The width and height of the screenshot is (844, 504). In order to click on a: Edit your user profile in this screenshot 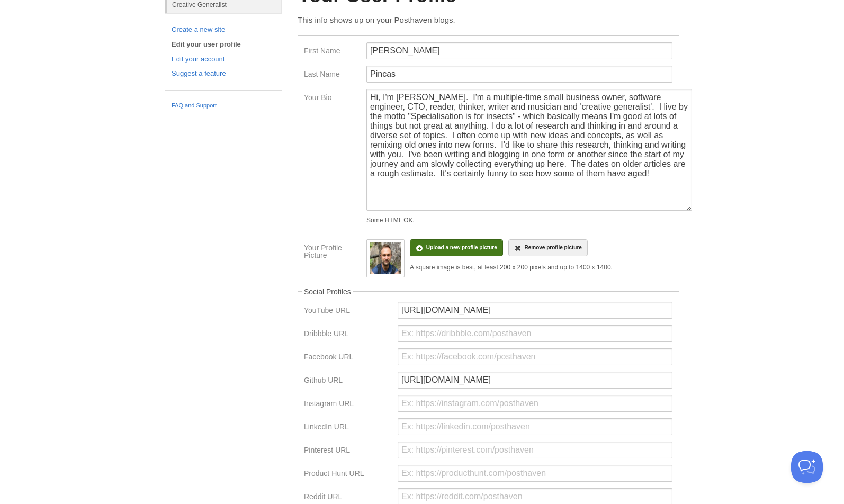, I will do `click(224, 45)`.